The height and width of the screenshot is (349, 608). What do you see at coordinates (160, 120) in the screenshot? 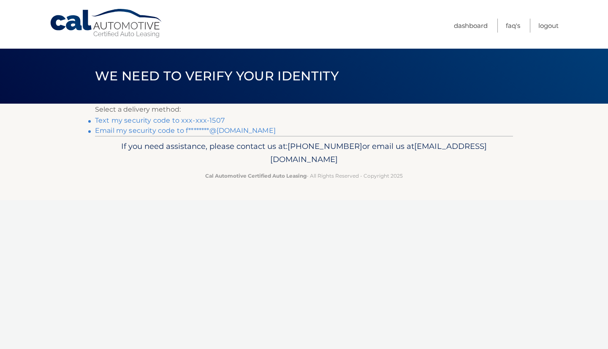
I see `a: Text my security code to xxx-xxx-1507` at bounding box center [160, 120].